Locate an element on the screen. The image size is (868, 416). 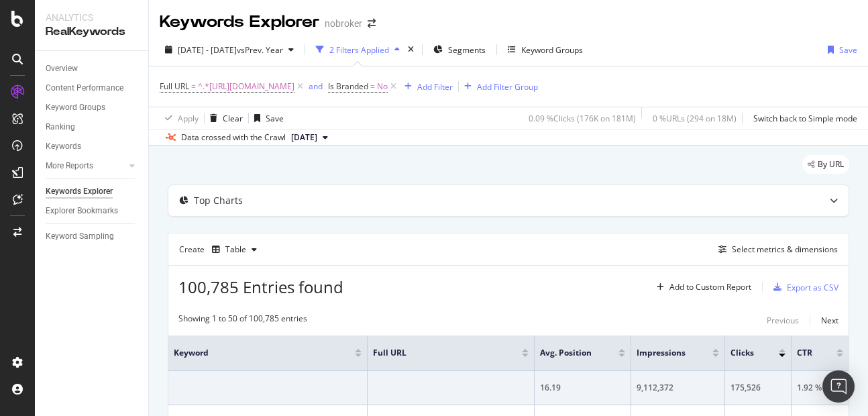
button: 2 Filters Applied is located at coordinates (357, 49).